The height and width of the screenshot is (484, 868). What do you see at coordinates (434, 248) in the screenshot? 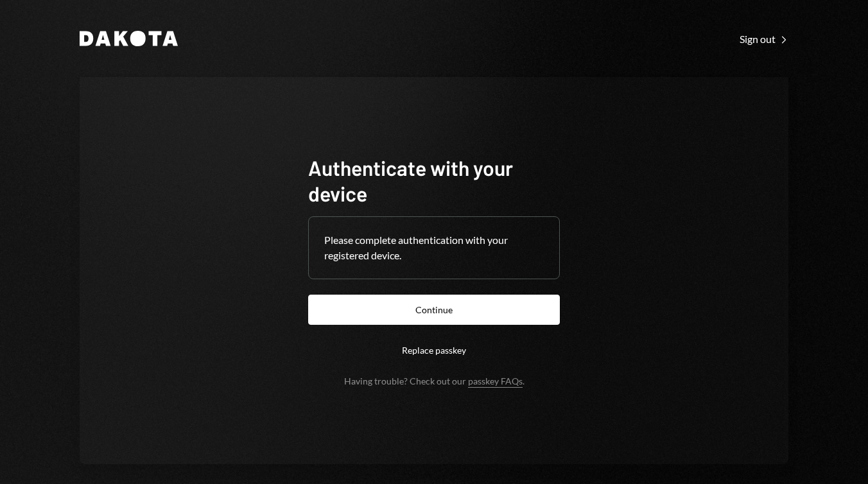
I see `div: Please complete authentication with your registered device.` at bounding box center [434, 248].